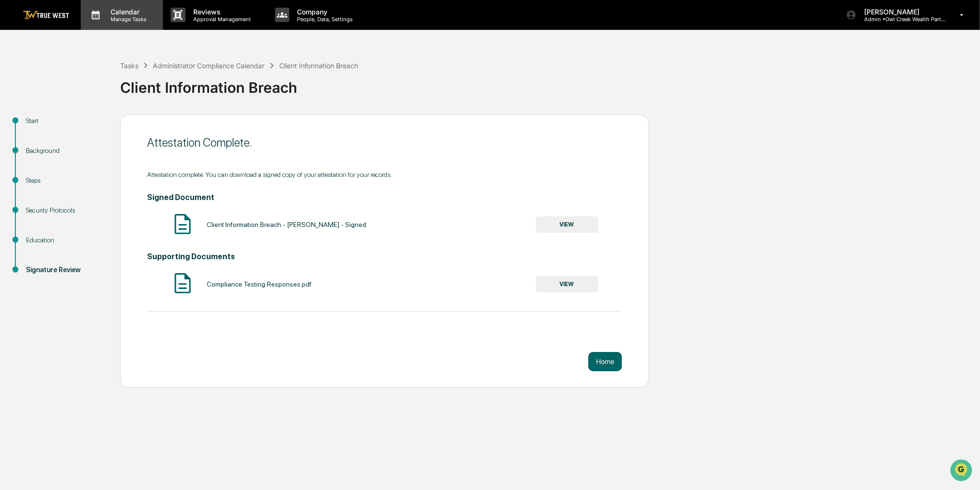  I want to click on div: We're available if you need us!, so click(87, 87).